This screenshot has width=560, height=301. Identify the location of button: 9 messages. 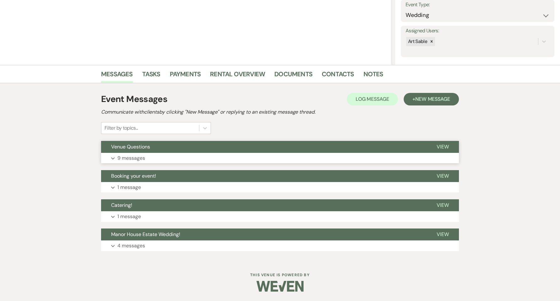
(280, 158).